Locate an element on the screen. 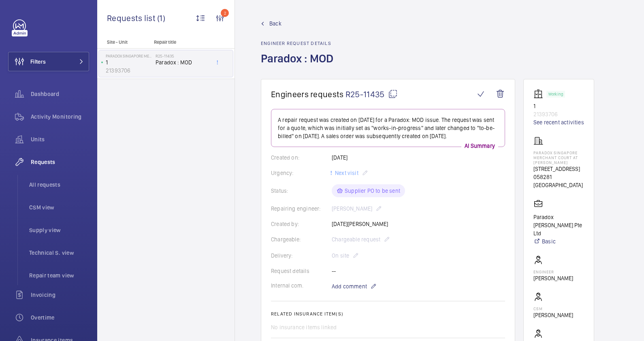  p: Repair title is located at coordinates (180, 42).